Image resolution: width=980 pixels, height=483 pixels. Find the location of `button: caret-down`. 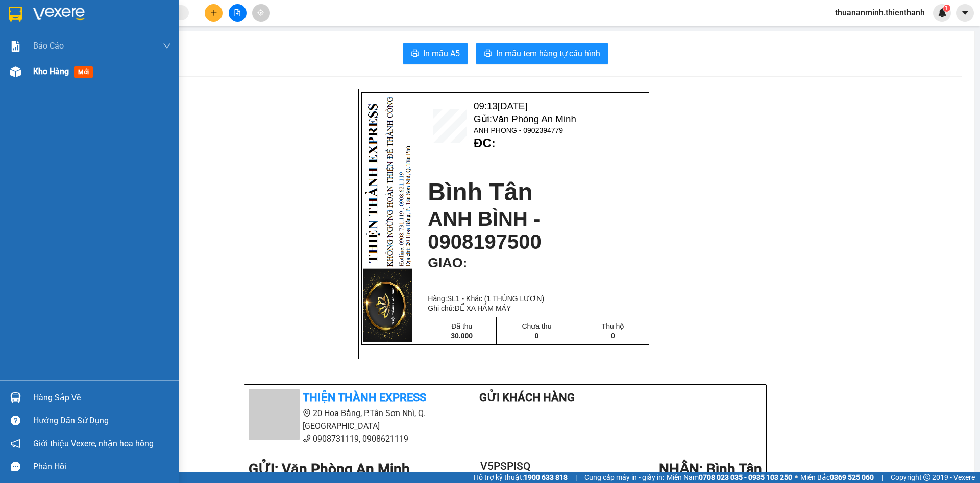

button: caret-down is located at coordinates (965, 12).